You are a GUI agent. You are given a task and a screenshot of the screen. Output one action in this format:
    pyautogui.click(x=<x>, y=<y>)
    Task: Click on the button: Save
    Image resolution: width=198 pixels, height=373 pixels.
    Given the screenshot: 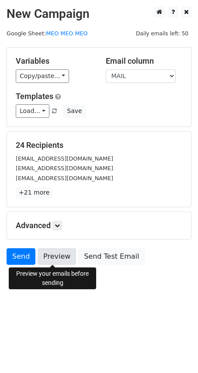 What is the action you would take?
    pyautogui.click(x=74, y=111)
    